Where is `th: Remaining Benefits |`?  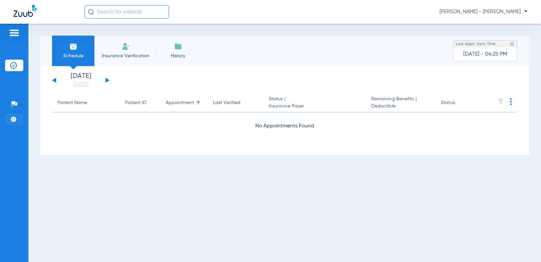 th: Remaining Benefits | is located at coordinates (401, 103).